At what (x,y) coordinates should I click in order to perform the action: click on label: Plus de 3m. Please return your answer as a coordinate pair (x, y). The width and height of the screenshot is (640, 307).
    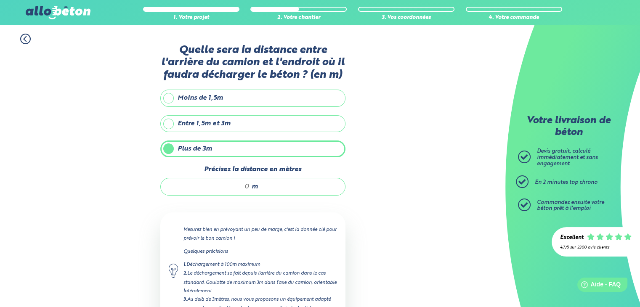
    Looking at the image, I should click on (253, 149).